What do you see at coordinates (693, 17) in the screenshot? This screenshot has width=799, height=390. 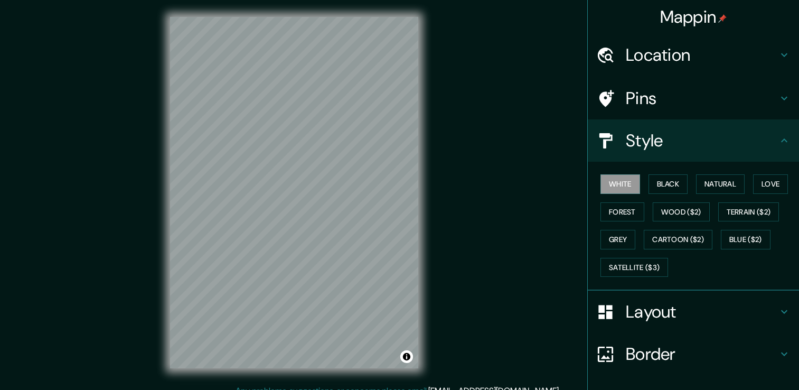 I see `h4: Mappin` at bounding box center [693, 17].